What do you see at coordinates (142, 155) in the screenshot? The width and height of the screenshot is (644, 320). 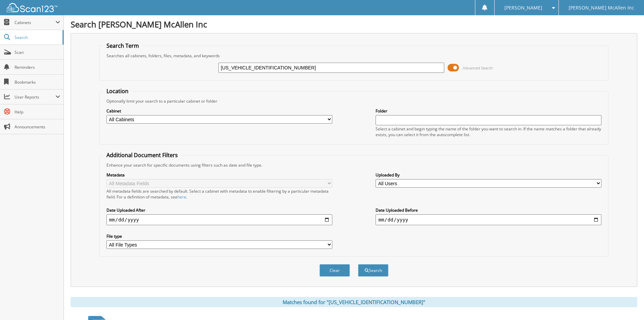 I see `legend: Additional Document Filters` at bounding box center [142, 155].